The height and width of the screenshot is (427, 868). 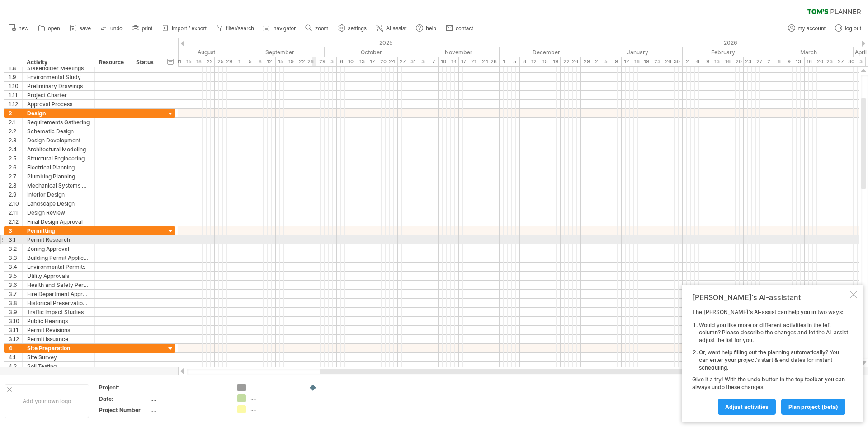 I want to click on div: 3.10, so click(x=15, y=321).